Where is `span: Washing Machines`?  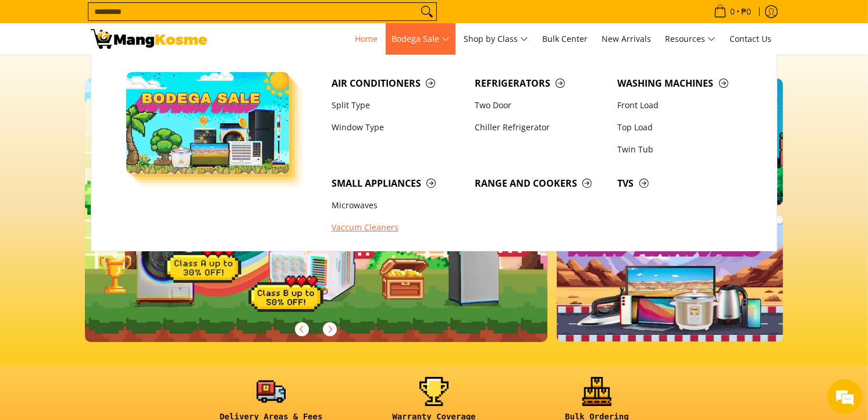
span: Washing Machines is located at coordinates (683, 83).